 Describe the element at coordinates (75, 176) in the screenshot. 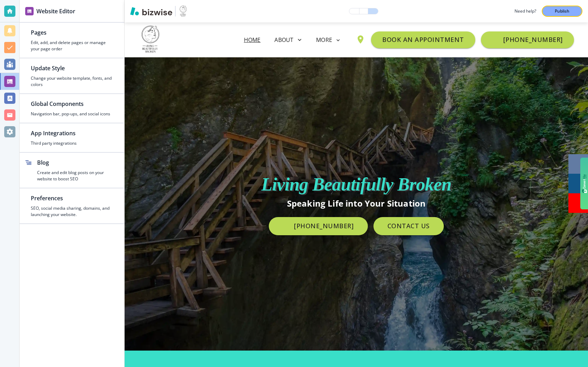

I see `h4: Create and edit blog posts on your website to boost SEO` at that location.